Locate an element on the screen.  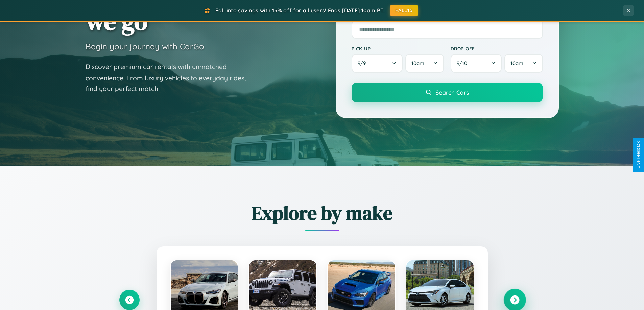
button: 9/9 is located at coordinates (377, 63).